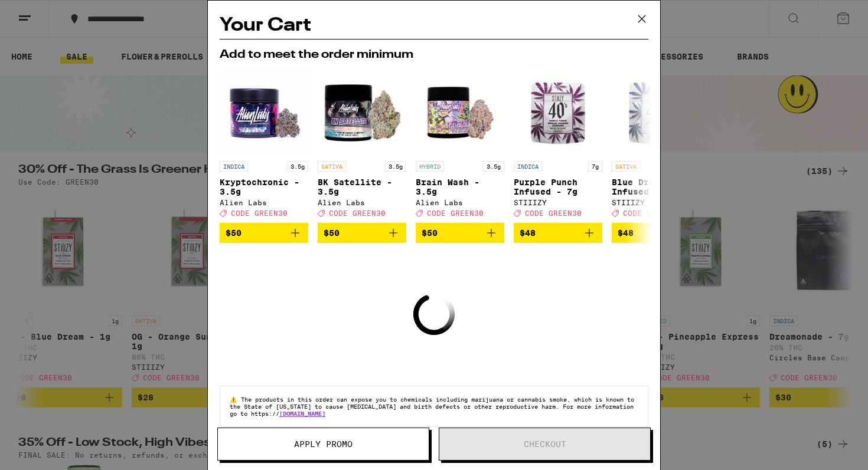 The width and height of the screenshot is (868, 470). What do you see at coordinates (656, 187) in the screenshot?
I see `p: Blue Dream Infused - 7g` at bounding box center [656, 187].